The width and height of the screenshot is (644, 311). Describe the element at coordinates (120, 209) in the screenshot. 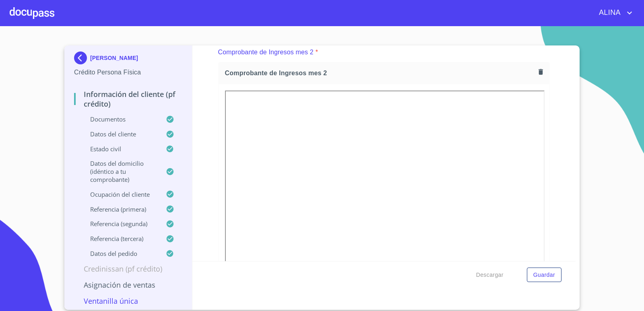

I see `p: Referencia (primera)` at that location.